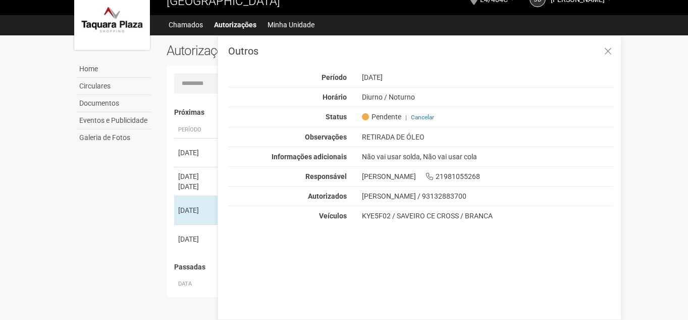 The width and height of the screenshot is (688, 320). I want to click on div: Diurno / Noturno, so click(488, 97).